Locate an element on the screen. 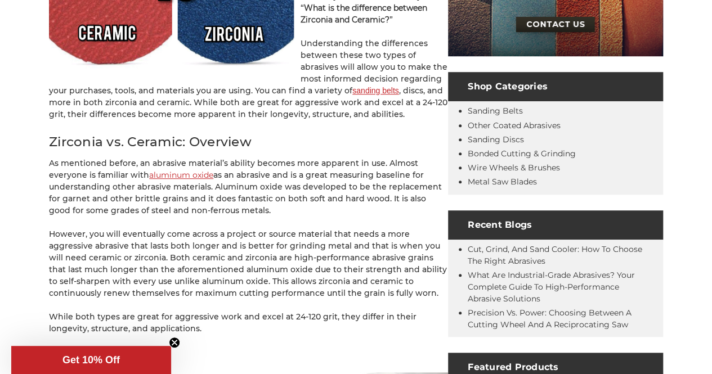 The image size is (712, 374). div: Get 10% OffClose teaser is located at coordinates (91, 360).